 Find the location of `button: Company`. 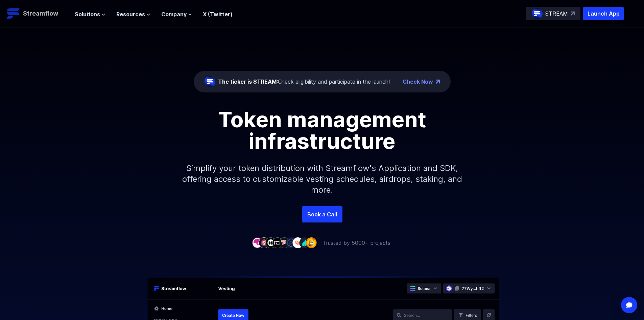

button: Company is located at coordinates (177, 14).